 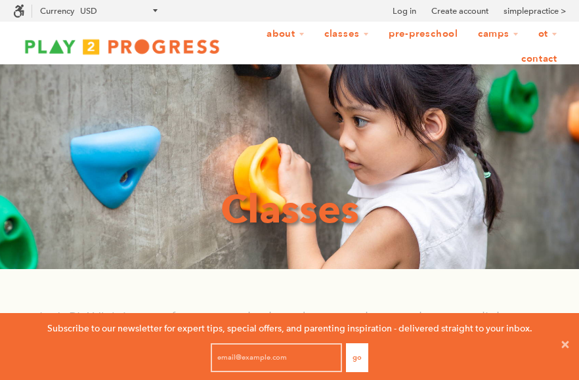 What do you see at coordinates (347, 34) in the screenshot?
I see `a: Classes` at bounding box center [347, 34].